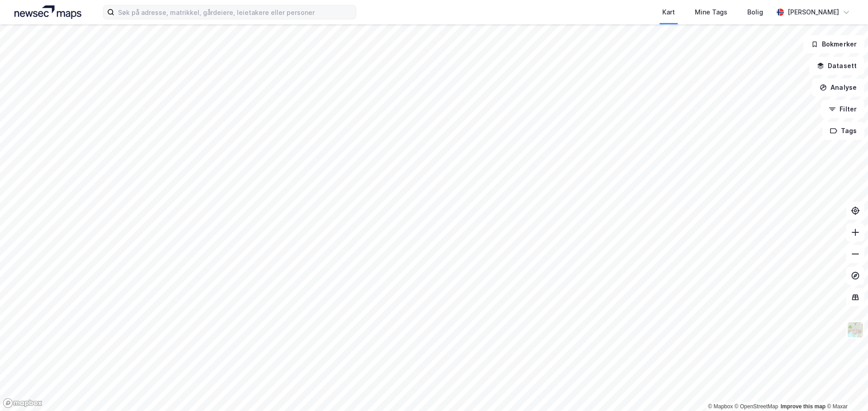  What do you see at coordinates (842, 110) in the screenshot?
I see `button: Filter` at bounding box center [842, 110].